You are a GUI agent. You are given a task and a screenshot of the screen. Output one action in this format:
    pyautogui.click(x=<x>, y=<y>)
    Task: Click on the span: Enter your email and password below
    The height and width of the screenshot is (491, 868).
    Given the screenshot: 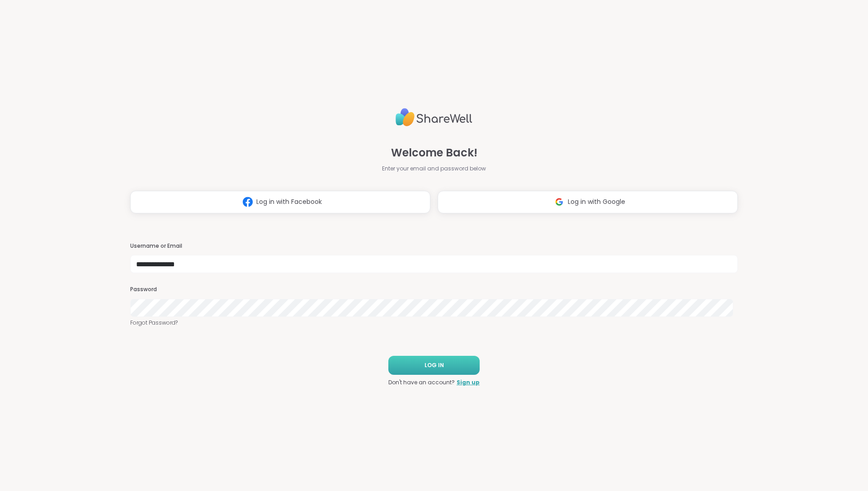 What is the action you would take?
    pyautogui.click(x=434, y=169)
    